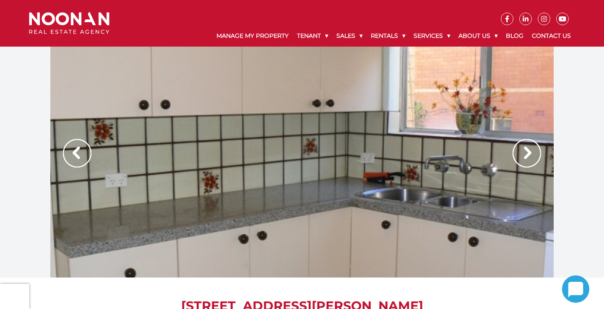 This screenshot has height=309, width=604. Describe the element at coordinates (388, 36) in the screenshot. I see `a: Rentals` at that location.